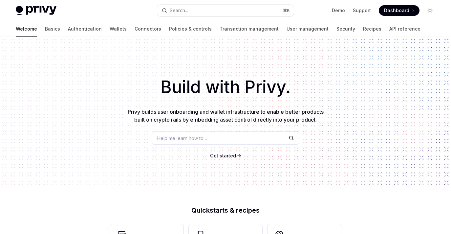 This screenshot has width=451, height=234. I want to click on a: Wallets, so click(118, 29).